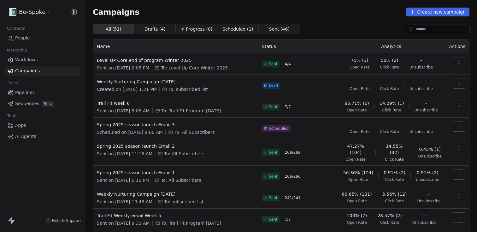 Image resolution: width=477 pixels, height=232 pixels. Describe the element at coordinates (293, 198) in the screenshot. I see `span: 241 / 241` at that location.